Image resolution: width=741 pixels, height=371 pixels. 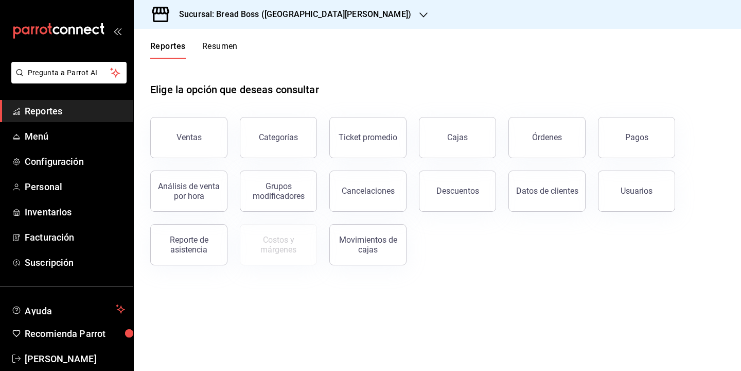 What do you see at coordinates (117, 31) in the screenshot?
I see `button: open_drawer_menu` at bounding box center [117, 31].